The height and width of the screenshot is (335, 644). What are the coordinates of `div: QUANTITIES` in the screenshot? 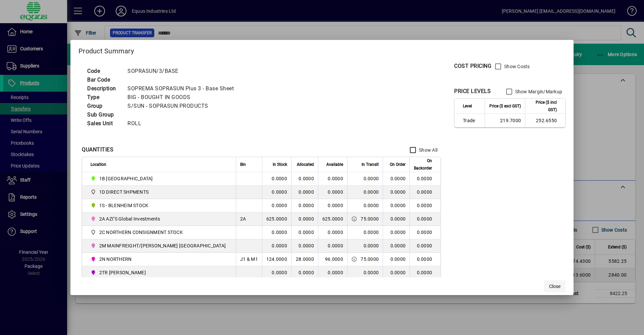 It's located at (98, 150).